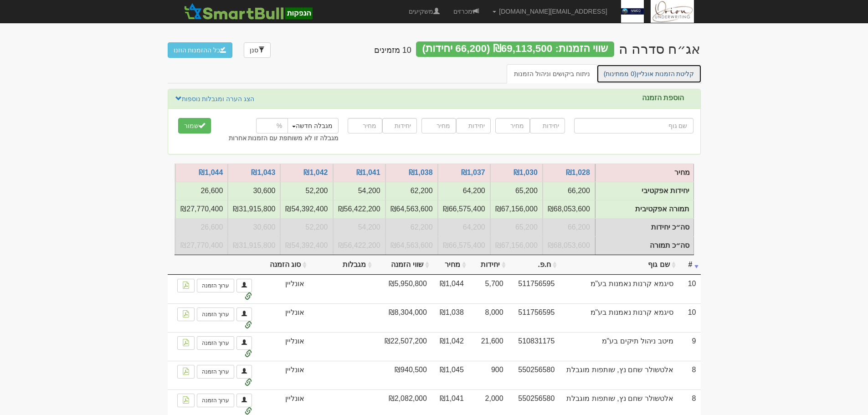 Image resolution: width=868 pixels, height=415 pixels. What do you see at coordinates (403, 375) in the screenshot?
I see `td: ₪940,500` at bounding box center [403, 375].